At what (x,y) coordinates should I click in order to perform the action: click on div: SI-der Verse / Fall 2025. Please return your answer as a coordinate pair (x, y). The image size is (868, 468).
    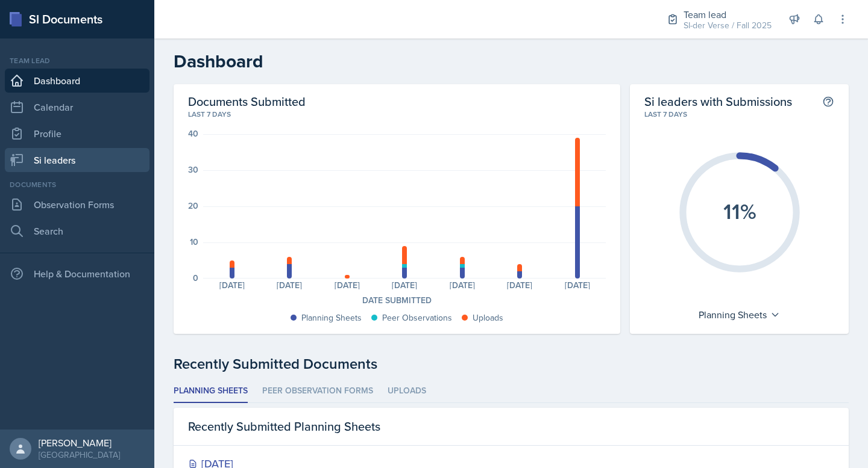
    Looking at the image, I should click on (727, 25).